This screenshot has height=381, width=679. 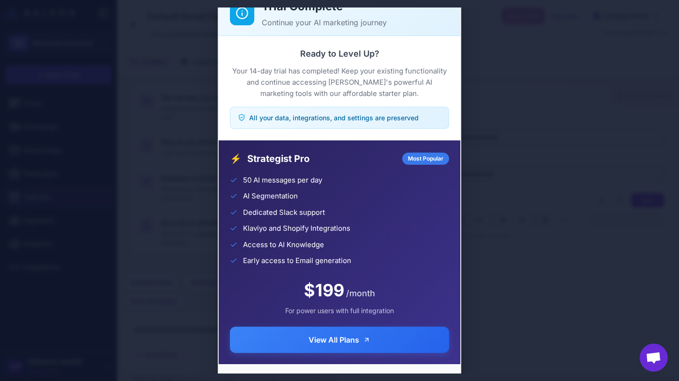 What do you see at coordinates (324, 290) in the screenshot?
I see `span: $199` at bounding box center [324, 290].